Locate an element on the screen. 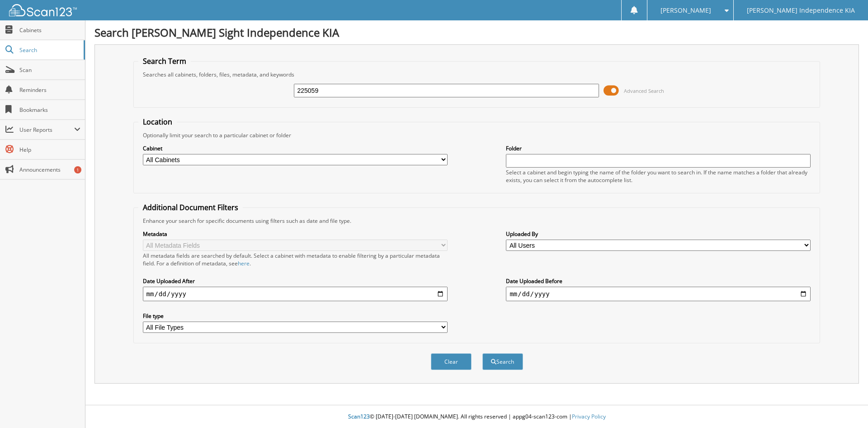 The height and width of the screenshot is (428, 868). span: Reminders is located at coordinates (50, 90).